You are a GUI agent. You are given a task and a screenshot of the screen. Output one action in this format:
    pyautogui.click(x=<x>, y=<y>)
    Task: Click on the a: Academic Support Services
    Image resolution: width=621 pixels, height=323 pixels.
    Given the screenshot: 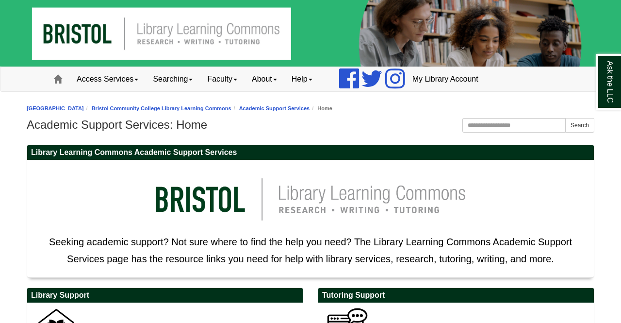 What is the action you would take?
    pyautogui.click(x=275, y=108)
    